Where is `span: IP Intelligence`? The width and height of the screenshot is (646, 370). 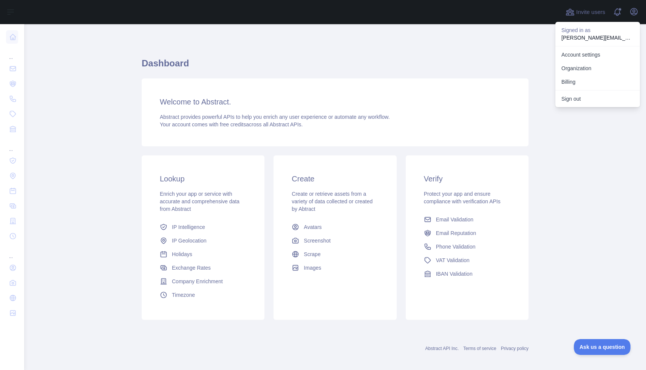
span: IP Intelligence is located at coordinates (188, 227).